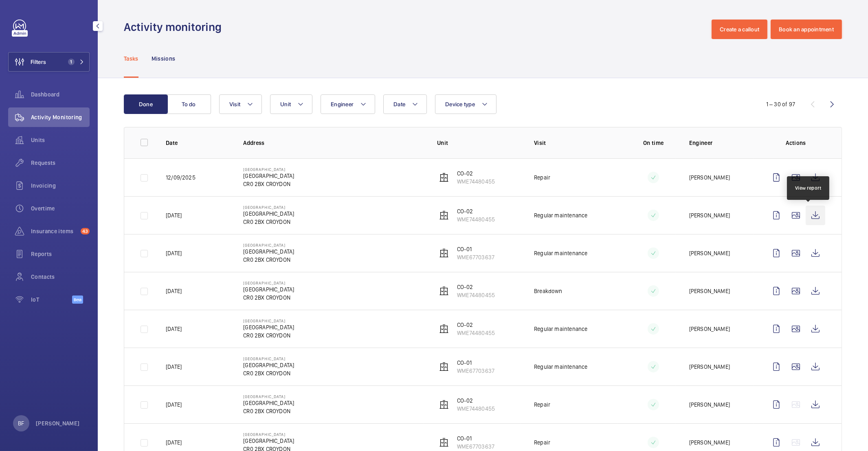 Image resolution: width=868 pixels, height=451 pixels. Describe the element at coordinates (740, 29) in the screenshot. I see `button: Create a callout` at that location.